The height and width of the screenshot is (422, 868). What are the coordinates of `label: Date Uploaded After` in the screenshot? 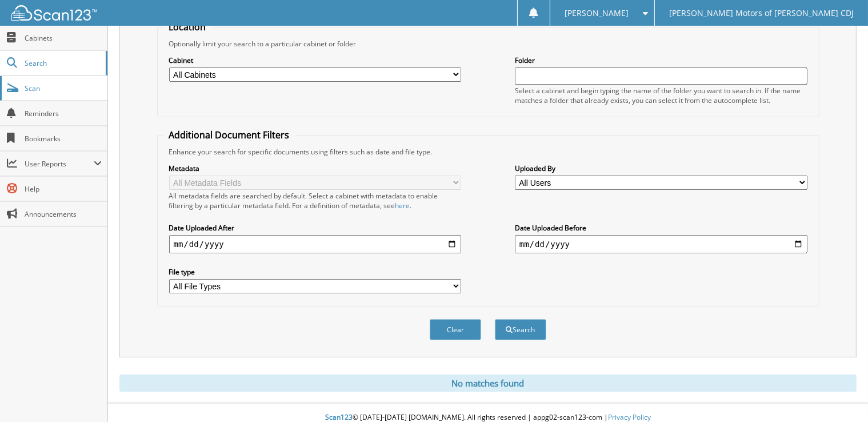 It's located at (315, 227).